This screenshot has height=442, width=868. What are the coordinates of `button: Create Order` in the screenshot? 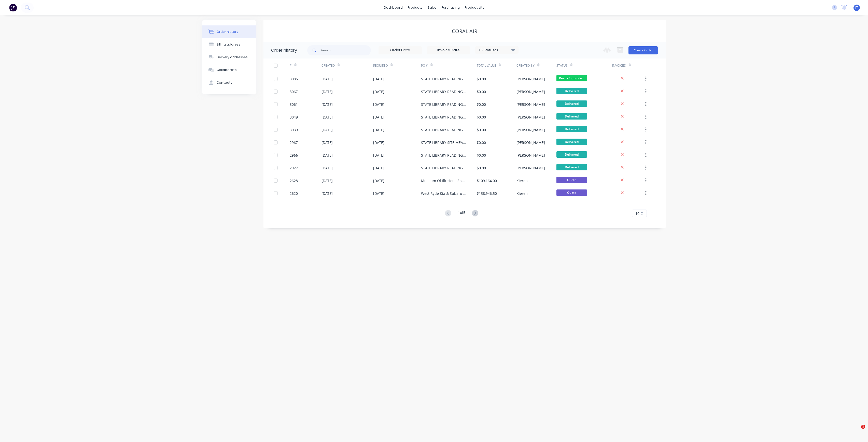 It's located at (643, 50).